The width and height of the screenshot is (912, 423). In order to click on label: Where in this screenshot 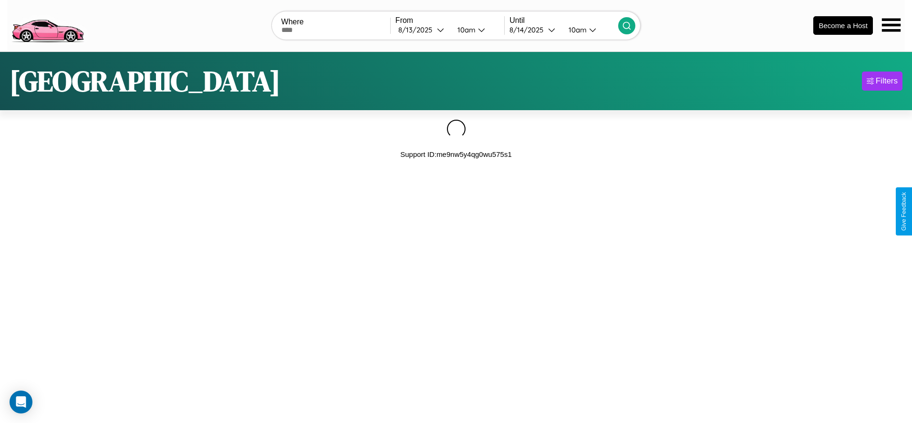, I will do `click(336, 22)`.